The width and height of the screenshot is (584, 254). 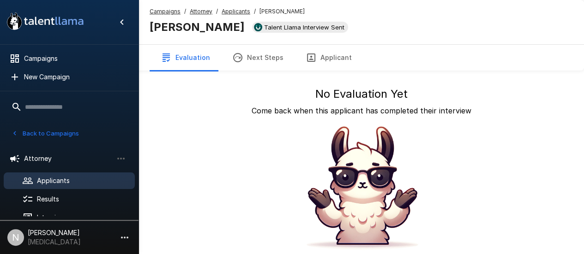 What do you see at coordinates (236, 11) in the screenshot?
I see `u: Applicants` at bounding box center [236, 11].